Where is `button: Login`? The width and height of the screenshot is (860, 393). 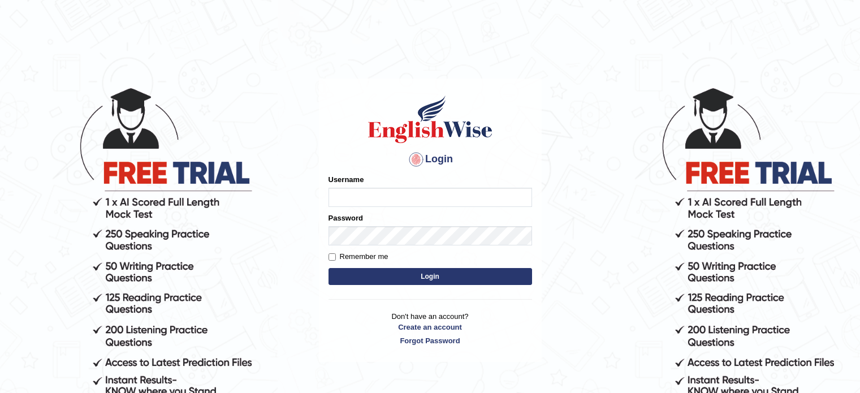 button: Login is located at coordinates (430, 276).